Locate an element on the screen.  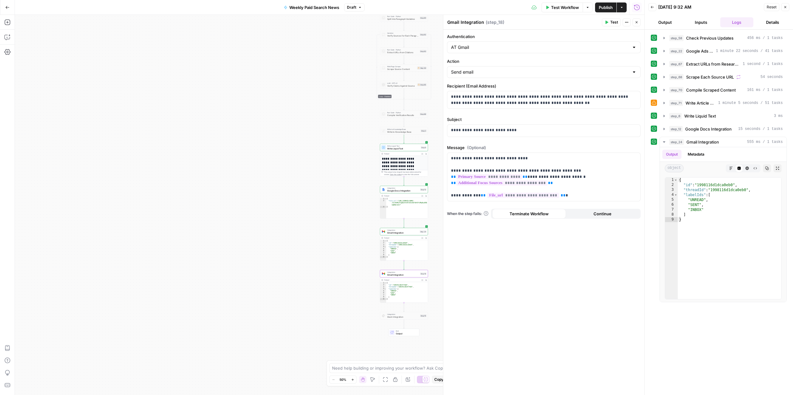
span: Google Ads Weekly Updates is located at coordinates (699, 51).